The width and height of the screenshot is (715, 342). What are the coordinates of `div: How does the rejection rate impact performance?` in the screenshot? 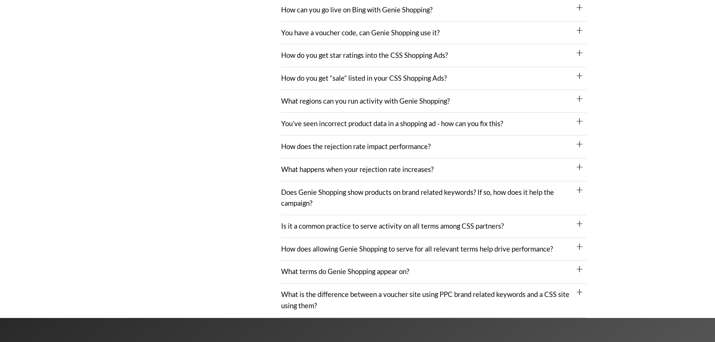 It's located at (433, 147).